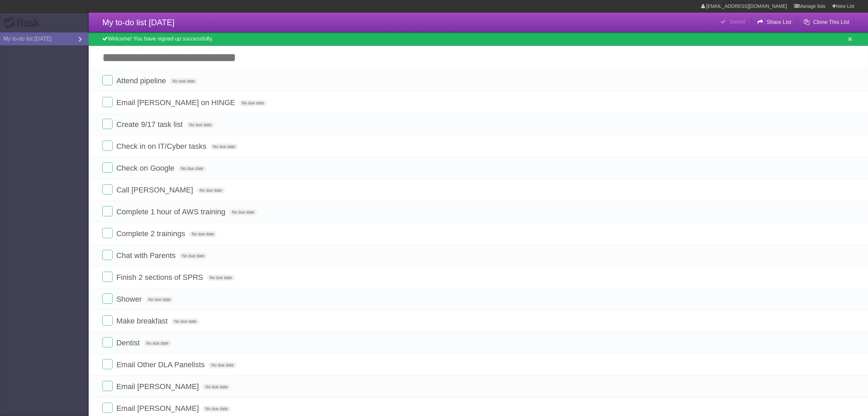  What do you see at coordinates (172, 211) in the screenshot?
I see `span: Complete 1 hour of AWS training` at bounding box center [172, 211].